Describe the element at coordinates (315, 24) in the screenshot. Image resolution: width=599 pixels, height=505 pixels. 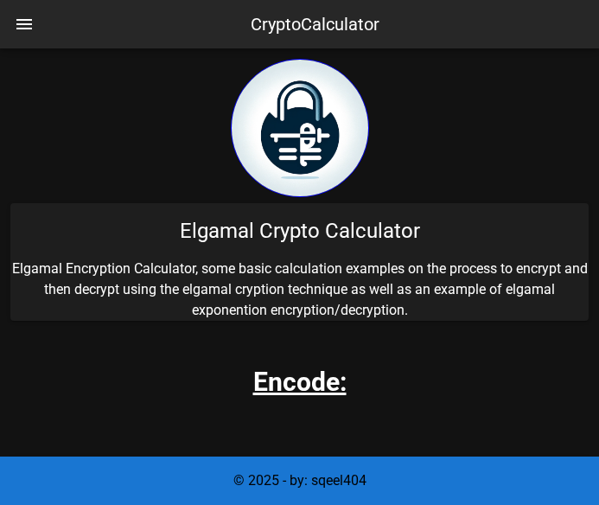
I see `div: CryptoCalculator` at that location.